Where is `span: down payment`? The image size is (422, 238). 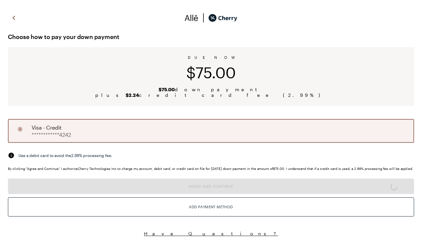
span: down payment is located at coordinates (211, 89).